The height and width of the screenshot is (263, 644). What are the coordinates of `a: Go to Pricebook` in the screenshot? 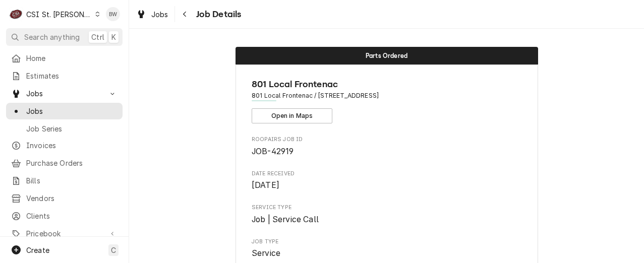 It's located at (64, 233).